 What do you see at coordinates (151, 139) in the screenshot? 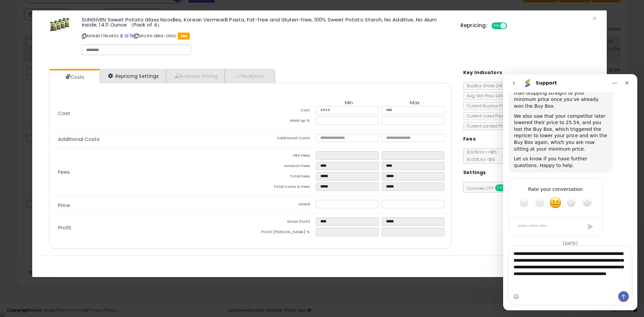
I see `p: Additional Costs` at bounding box center [151, 139].